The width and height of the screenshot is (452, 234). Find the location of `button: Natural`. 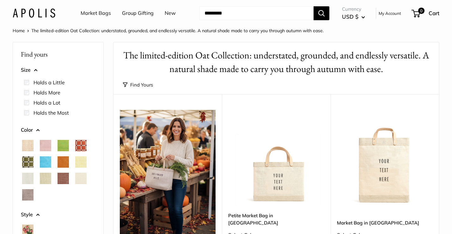

button: Natural is located at coordinates (28, 146).